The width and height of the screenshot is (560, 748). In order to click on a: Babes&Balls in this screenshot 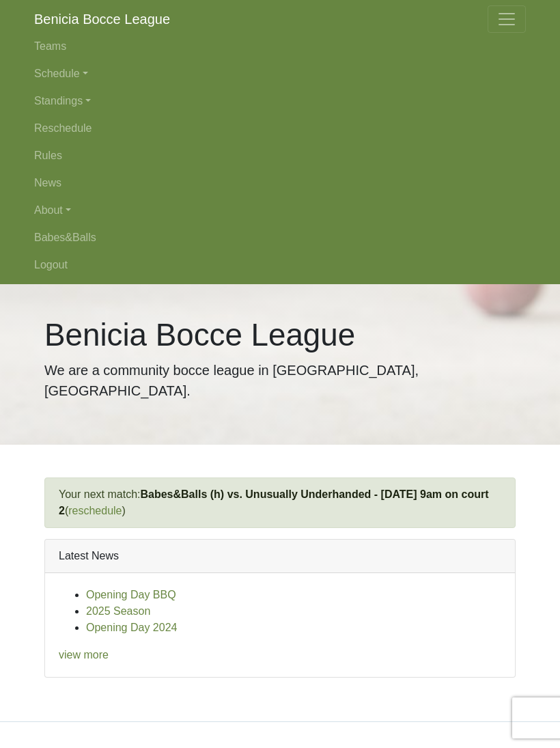, I will do `click(280, 238)`.